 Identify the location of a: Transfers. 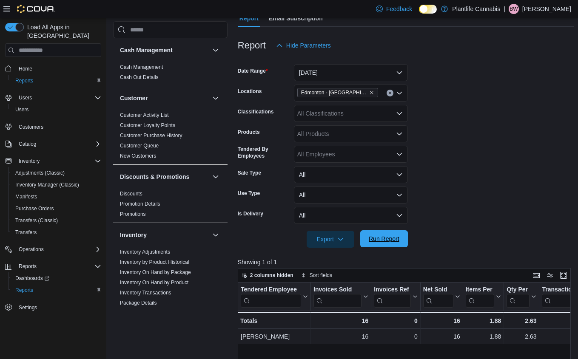
(26, 233).